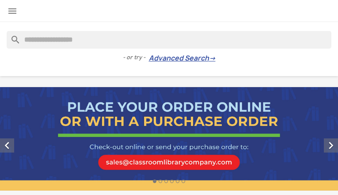  Describe the element at coordinates (182, 58) in the screenshot. I see `a: Advanced Search→` at that location.